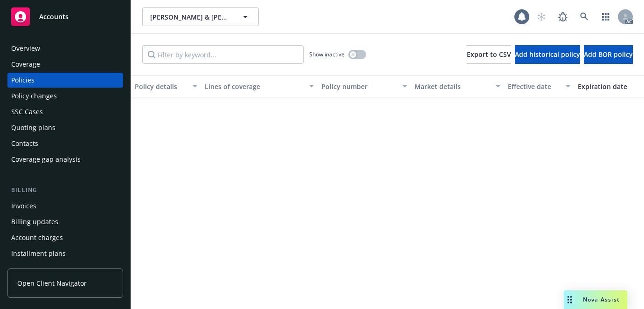 This screenshot has width=644, height=309. I want to click on a: Switch app, so click(606, 17).